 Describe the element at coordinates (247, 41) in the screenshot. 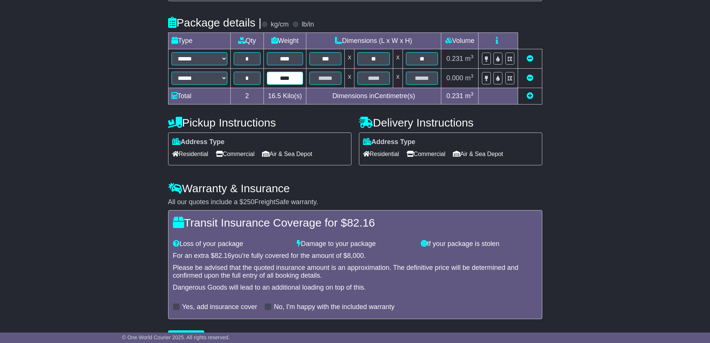

I see `td: Qty` at that location.